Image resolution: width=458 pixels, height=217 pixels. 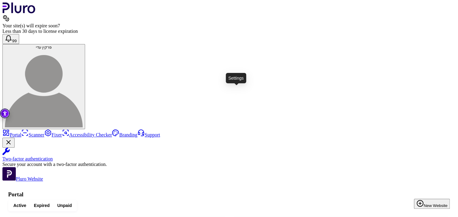 I want to click on button: Unpaid, so click(x=64, y=205).